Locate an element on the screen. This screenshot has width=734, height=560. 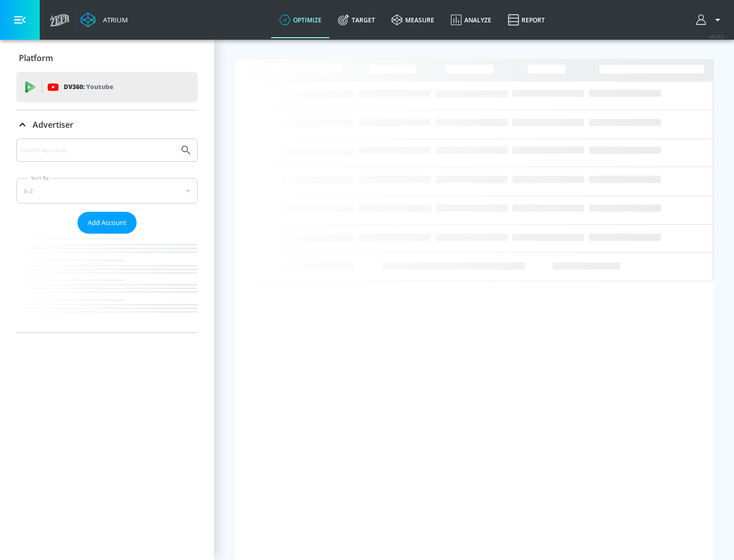
p: Platform is located at coordinates (36, 58).